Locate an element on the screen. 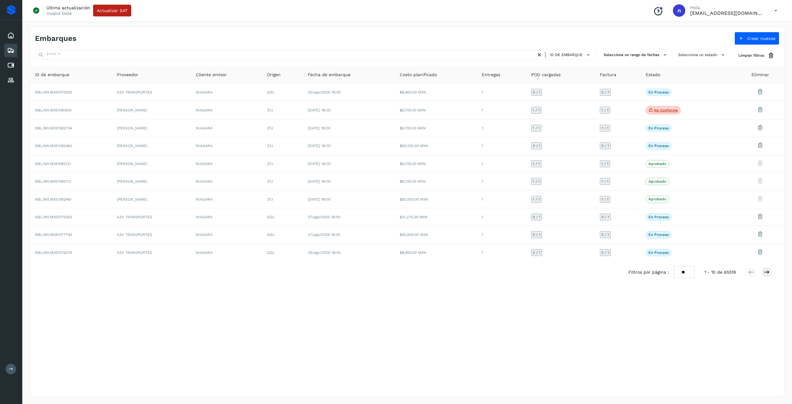 This screenshot has height=404, width=792. span: NBL/MX.MX51082460 is located at coordinates (54, 146).